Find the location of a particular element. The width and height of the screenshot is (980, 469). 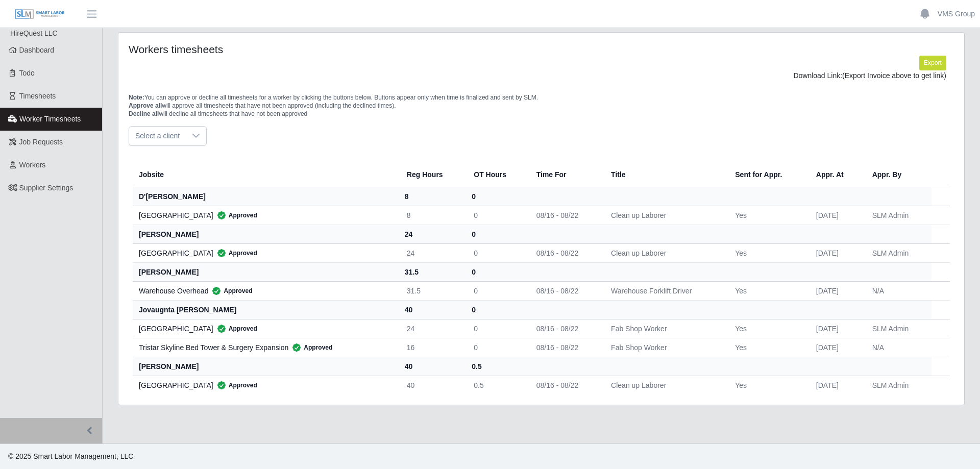

div: Warehouse Overhead is located at coordinates (264, 291).